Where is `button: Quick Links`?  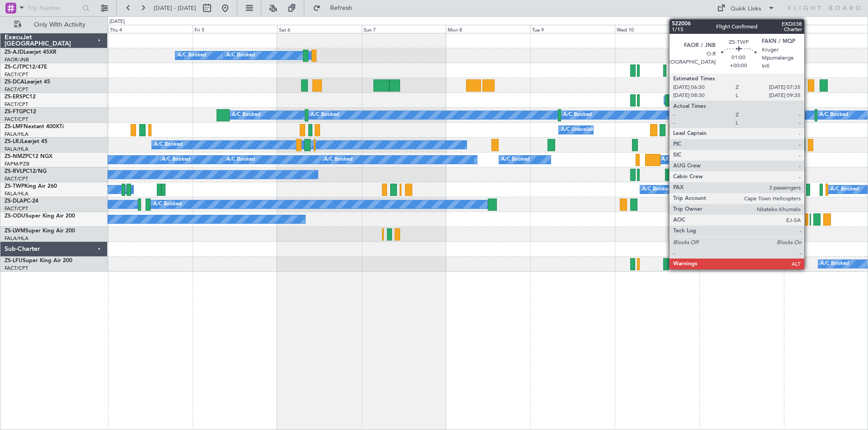 button: Quick Links is located at coordinates (746, 8).